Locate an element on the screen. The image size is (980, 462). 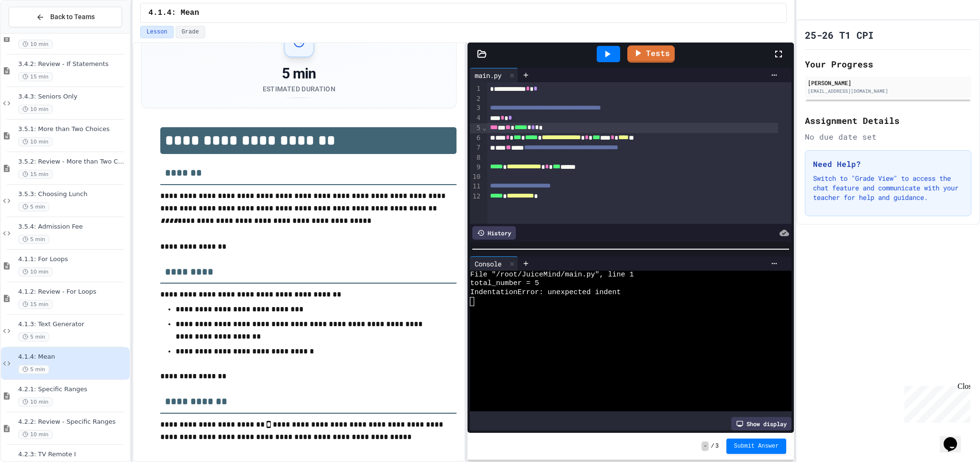
h1: 25-26 T1 CPI is located at coordinates (839, 35).